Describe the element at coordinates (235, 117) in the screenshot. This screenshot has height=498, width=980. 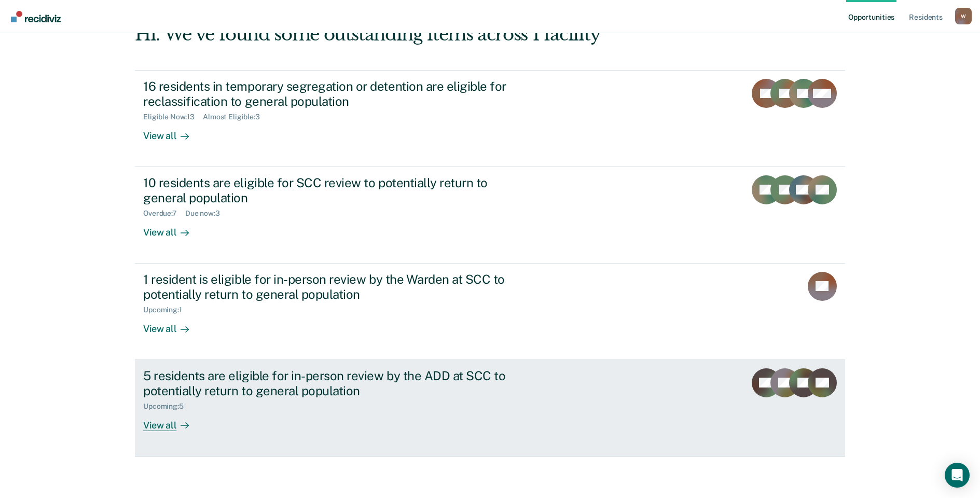
I see `div: Almost Eligible : 3` at that location.